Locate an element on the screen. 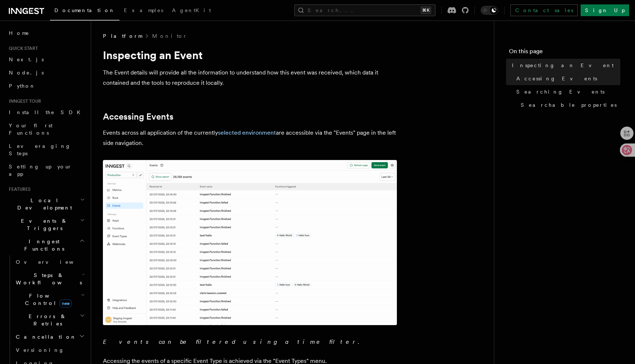  button: Events & Triggers is located at coordinates (46, 224).